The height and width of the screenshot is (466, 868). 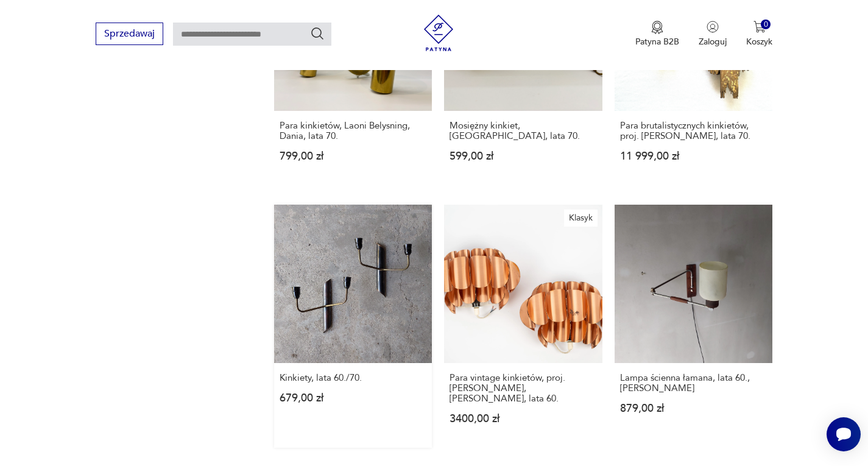 What do you see at coordinates (354, 156) in the screenshot?
I see `p: 799,00 zł` at bounding box center [354, 156].